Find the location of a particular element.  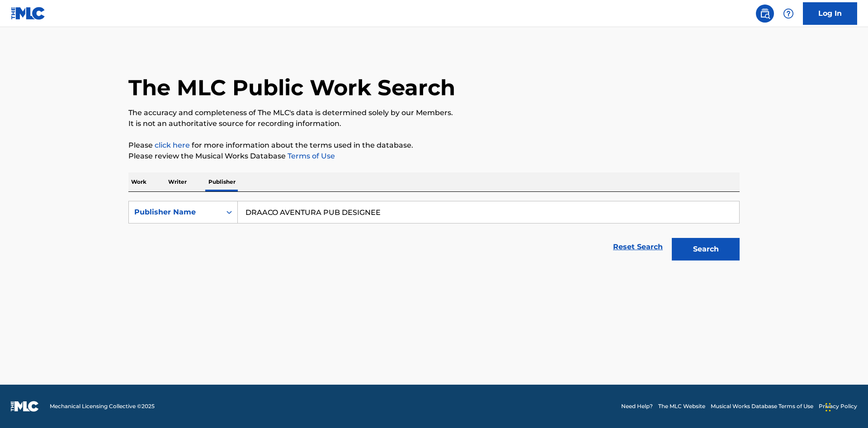

p: The accuracy and completeness of The MLC's data is determined solely by our Members. is located at coordinates (434, 113).